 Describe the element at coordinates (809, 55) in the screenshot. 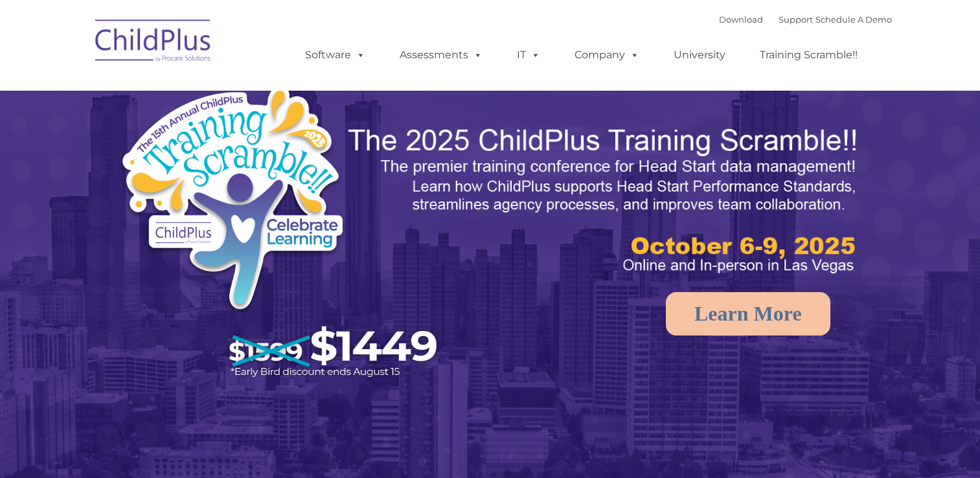

I see `a: Training Scramble!!` at that location.